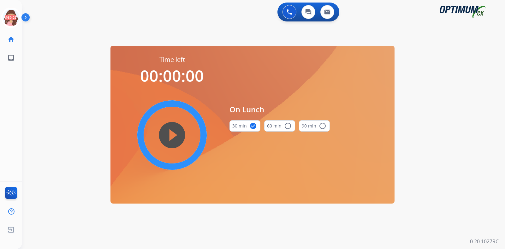  Describe the element at coordinates (280, 109) in the screenshot. I see `span: On Lunch` at that location.